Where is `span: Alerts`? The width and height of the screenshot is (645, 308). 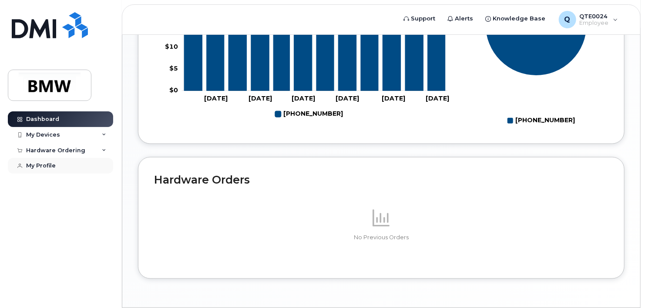 span: Alerts is located at coordinates (464, 19).